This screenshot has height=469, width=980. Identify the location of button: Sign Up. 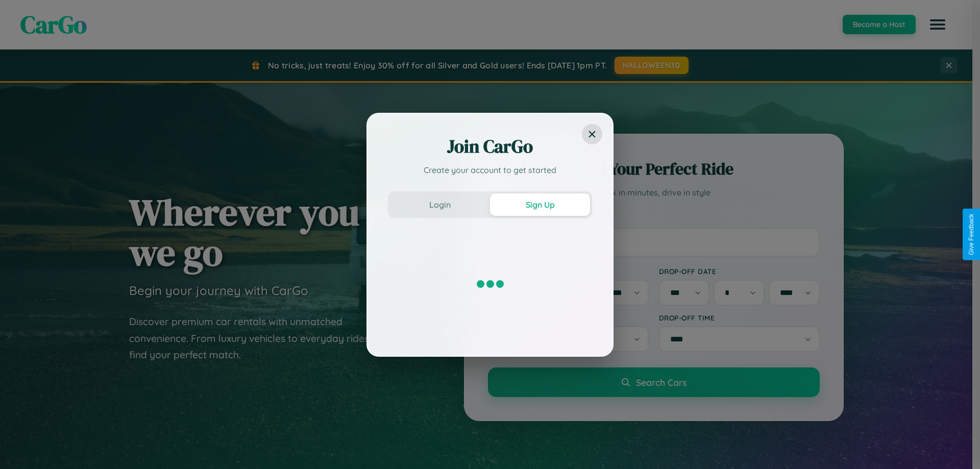
(540, 204).